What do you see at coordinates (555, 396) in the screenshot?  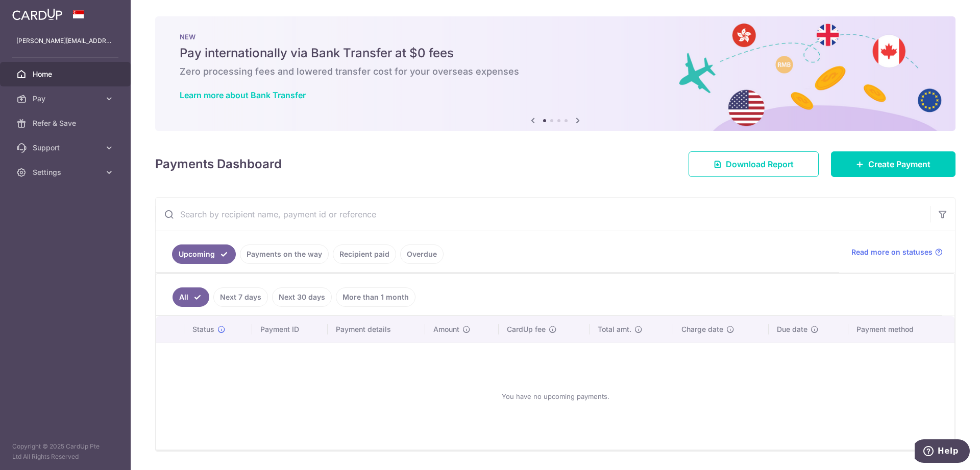 I see `div: You have no upcoming payments.` at bounding box center [555, 396].